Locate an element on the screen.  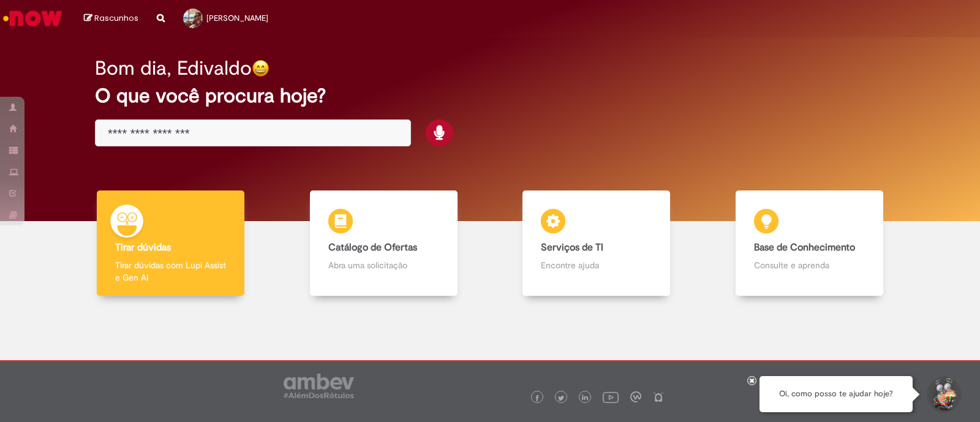
img: logo_footer_ambev_rotulo_gray.png is located at coordinates (318, 386).